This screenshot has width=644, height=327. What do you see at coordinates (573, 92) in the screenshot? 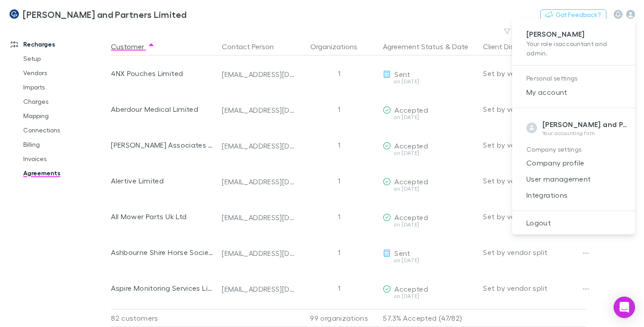
I see `span: My account` at bounding box center [573, 92].